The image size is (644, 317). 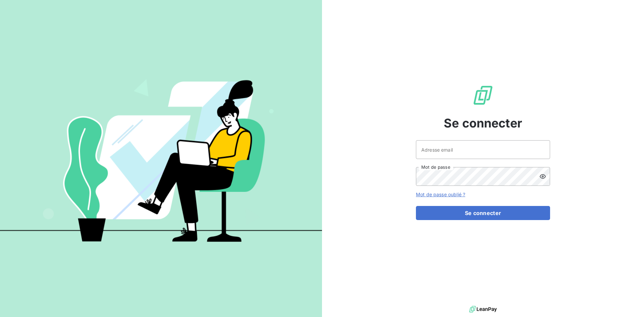 What do you see at coordinates (483, 213) in the screenshot?
I see `button: Se connecter` at bounding box center [483, 213].